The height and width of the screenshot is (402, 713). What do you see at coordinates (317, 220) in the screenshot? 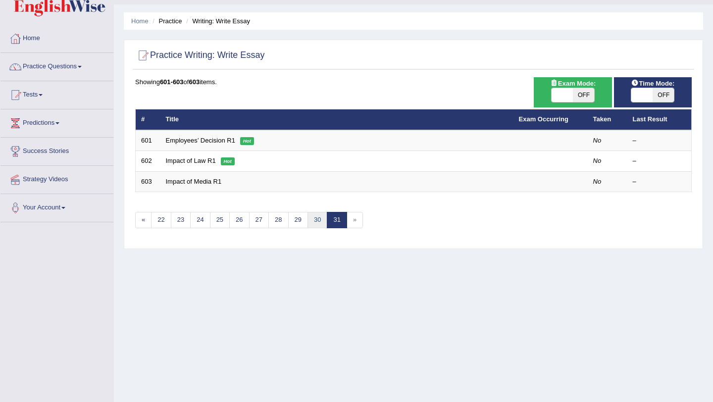
I see `a: 30` at bounding box center [317, 220].